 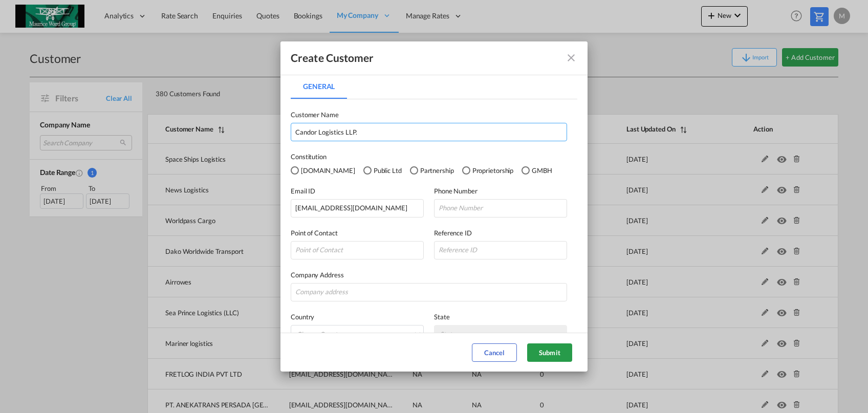 I want to click on md-radio-button: Public Ltd, so click(x=382, y=170).